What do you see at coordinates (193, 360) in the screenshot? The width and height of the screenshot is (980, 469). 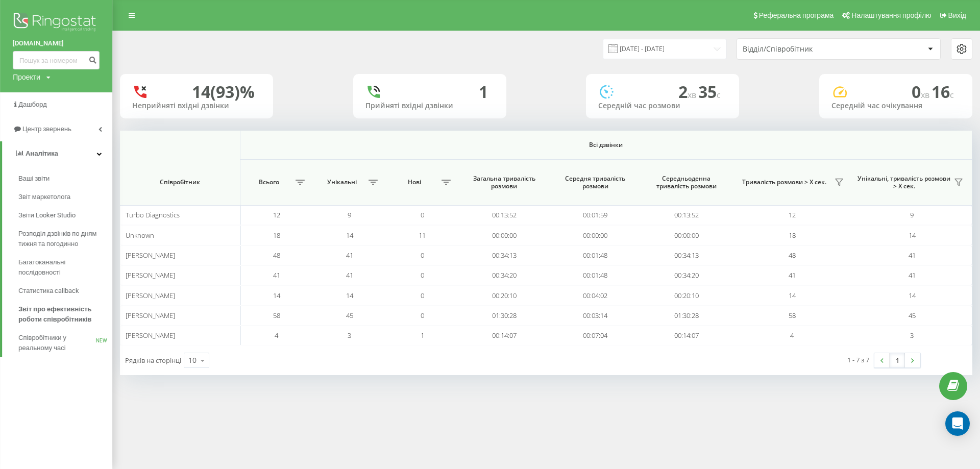 I see `div: 10` at bounding box center [193, 360].